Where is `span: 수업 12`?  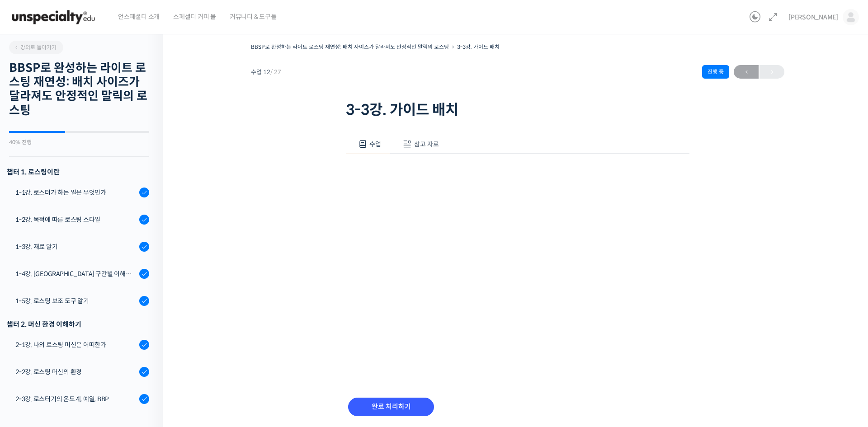
span: 수업 12 is located at coordinates (266, 71).